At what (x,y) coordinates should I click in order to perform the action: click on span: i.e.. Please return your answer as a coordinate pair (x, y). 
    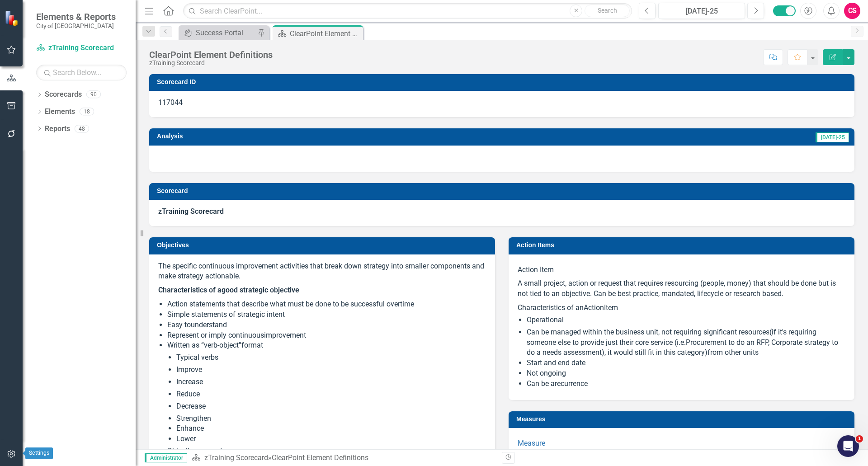
    Looking at the image, I should click on (681, 342).